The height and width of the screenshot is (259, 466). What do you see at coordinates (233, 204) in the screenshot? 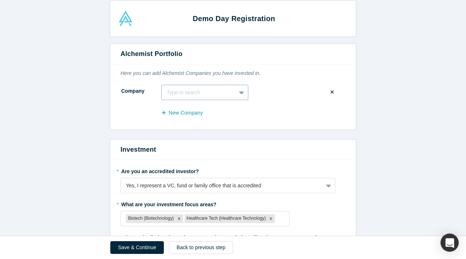
I see `label: What are your investment focus areas?` at bounding box center [233, 204].